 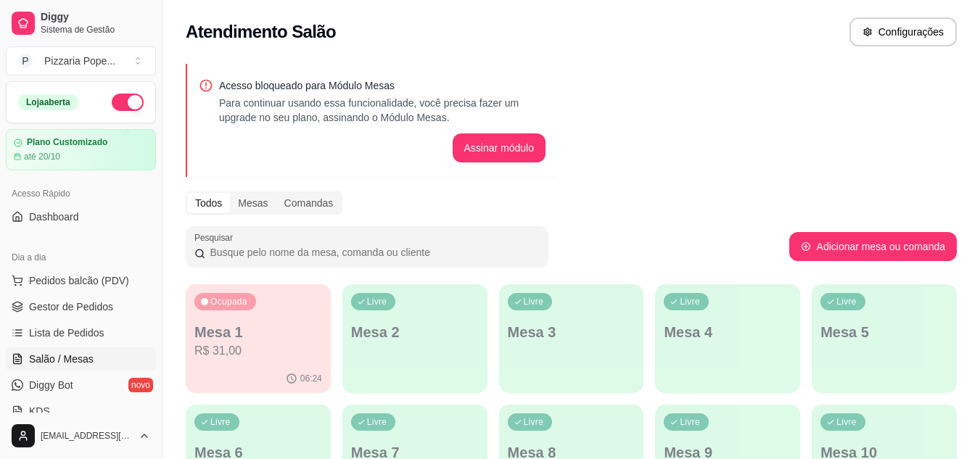 What do you see at coordinates (80, 332) in the screenshot?
I see `a: Lista de Pedidos` at bounding box center [80, 332].